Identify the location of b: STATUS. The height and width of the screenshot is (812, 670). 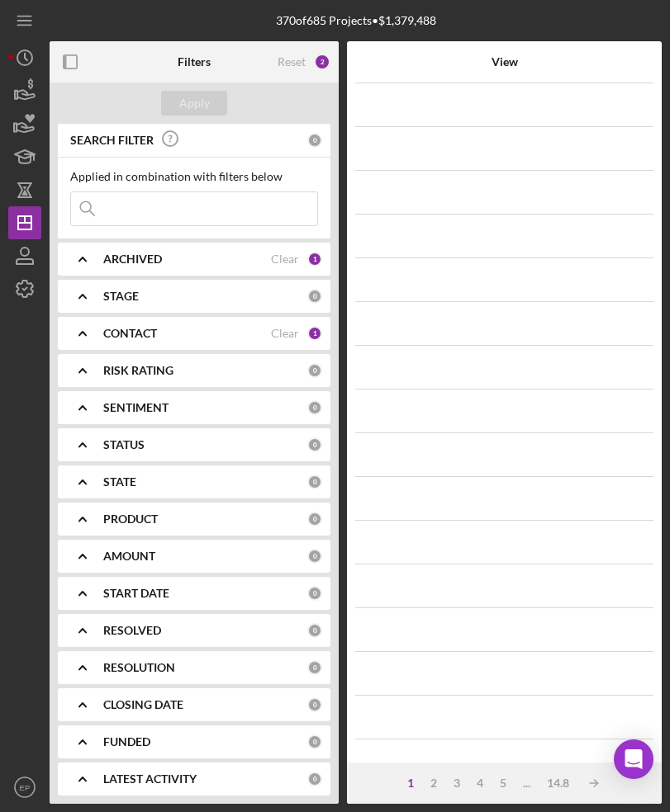
(124, 445).